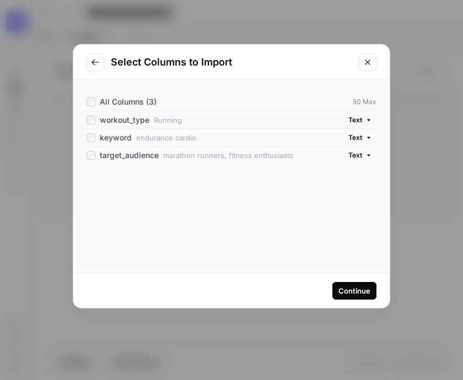 The width and height of the screenshot is (463, 380). What do you see at coordinates (116, 138) in the screenshot?
I see `span: keyword` at bounding box center [116, 138].